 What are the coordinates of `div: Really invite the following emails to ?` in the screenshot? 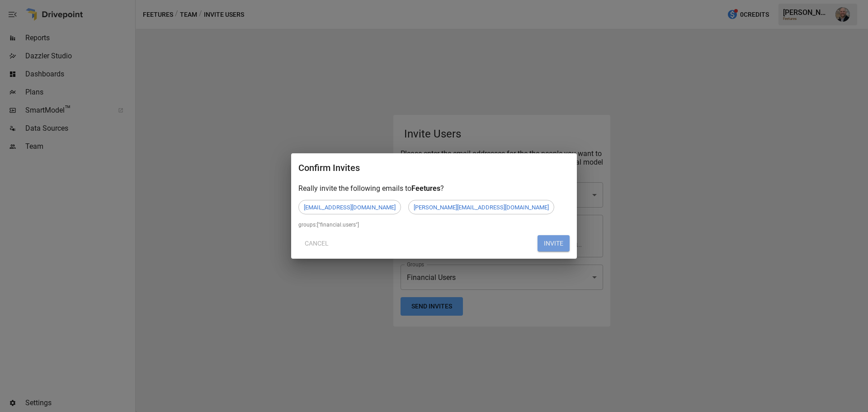 It's located at (434, 188).